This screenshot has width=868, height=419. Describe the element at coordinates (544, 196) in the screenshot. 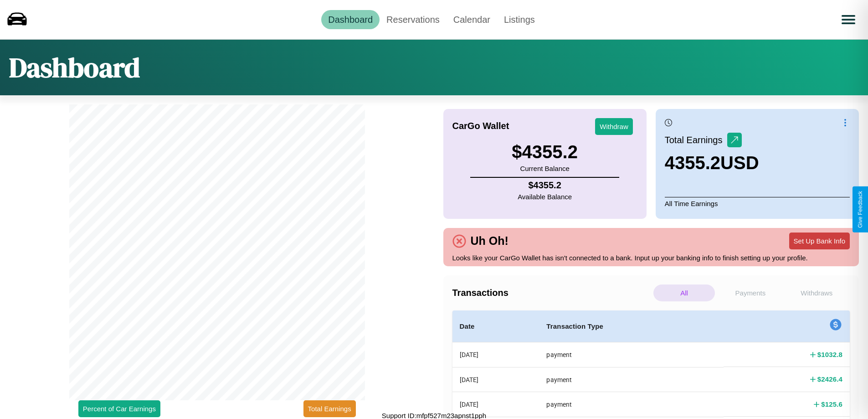

I see `p: Available Balance` at that location.